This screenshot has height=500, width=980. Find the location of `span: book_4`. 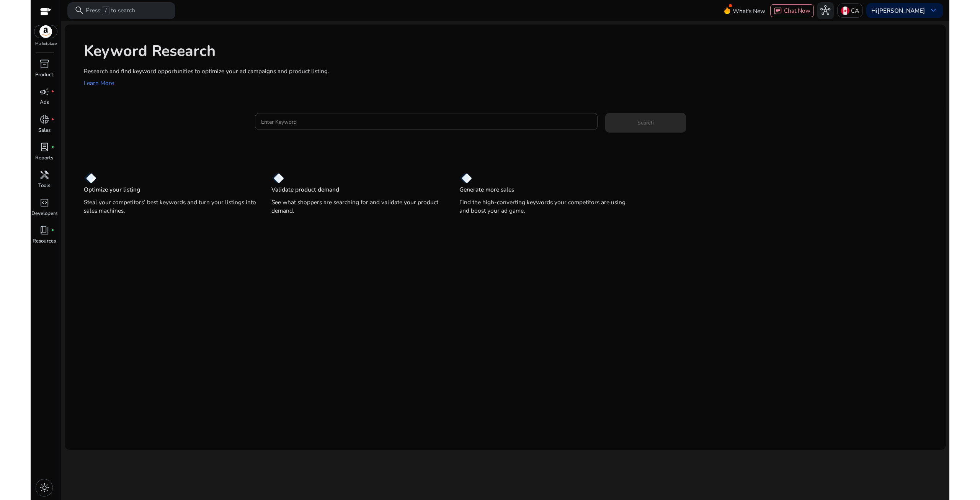

span: book_4 is located at coordinates (44, 230).